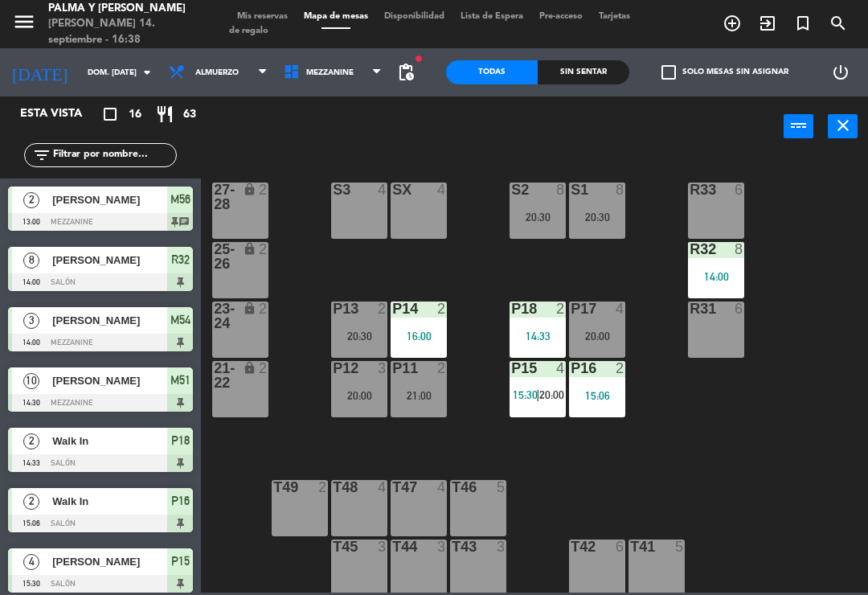 The width and height of the screenshot is (868, 595). Describe the element at coordinates (838, 24) in the screenshot. I see `i: search` at that location.